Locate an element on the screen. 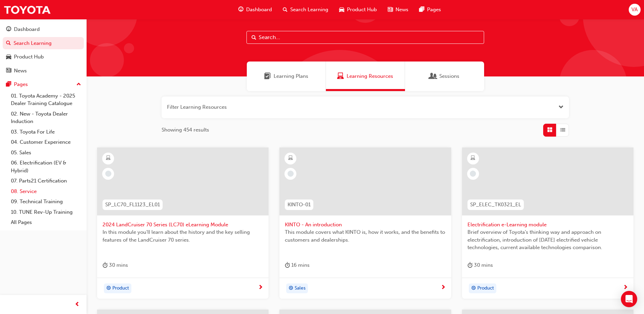 Image resolution: width=644 pixels, height=314 pixels. a: Learning ResourcesLearning Resources is located at coordinates (365, 76).